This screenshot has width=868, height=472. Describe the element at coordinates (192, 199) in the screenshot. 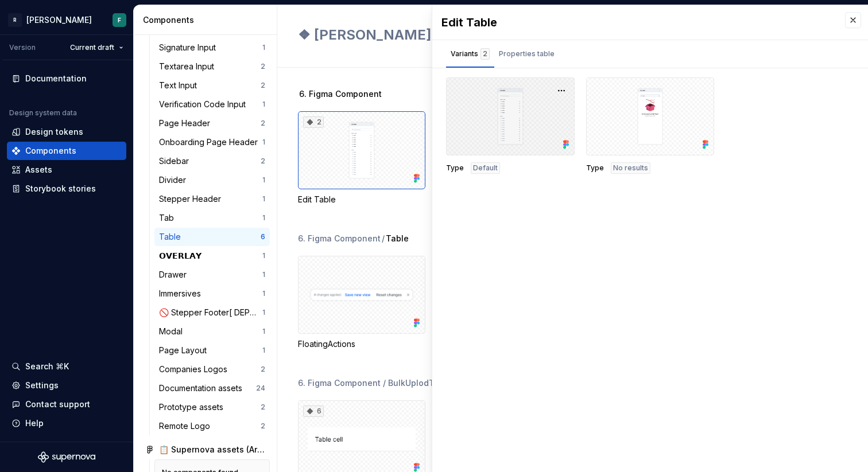

I see `div: Stepper Header` at that location.